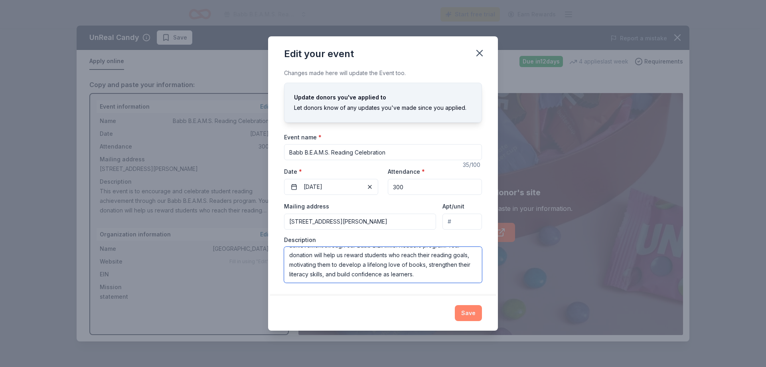  Describe the element at coordinates (383, 97) in the screenshot. I see `div: Update donors you've applied to` at that location.